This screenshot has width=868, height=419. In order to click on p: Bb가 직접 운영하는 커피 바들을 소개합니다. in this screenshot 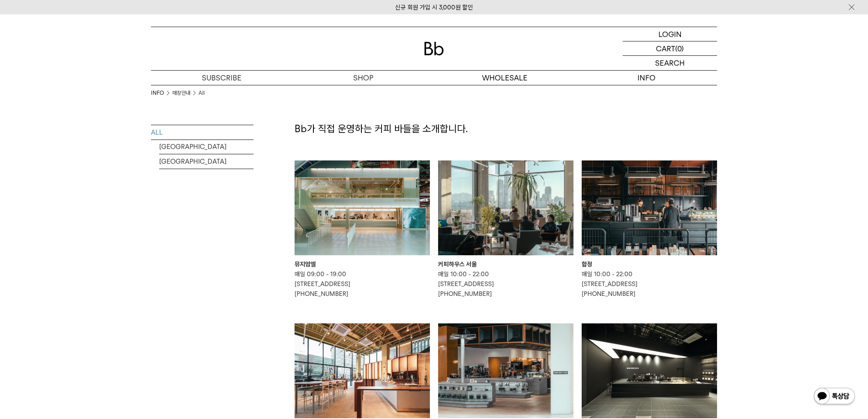, I will do `click(506, 129)`.